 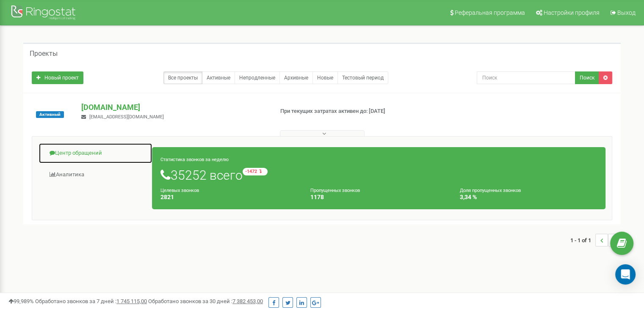 What do you see at coordinates (132, 301) in the screenshot?
I see `u: 1 745 115,00` at bounding box center [132, 301].